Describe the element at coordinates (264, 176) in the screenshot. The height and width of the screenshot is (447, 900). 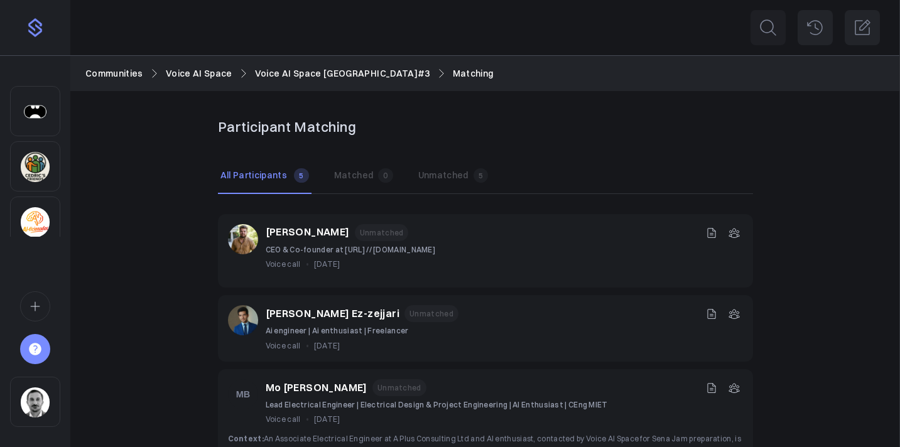
I see `button: All Participants 5` at that location.